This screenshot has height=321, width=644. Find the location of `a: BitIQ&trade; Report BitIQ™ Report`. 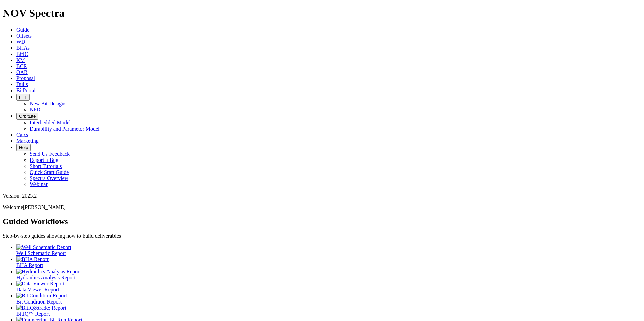

a: BitIQ&trade; Report BitIQ™ Report is located at coordinates (329, 311).